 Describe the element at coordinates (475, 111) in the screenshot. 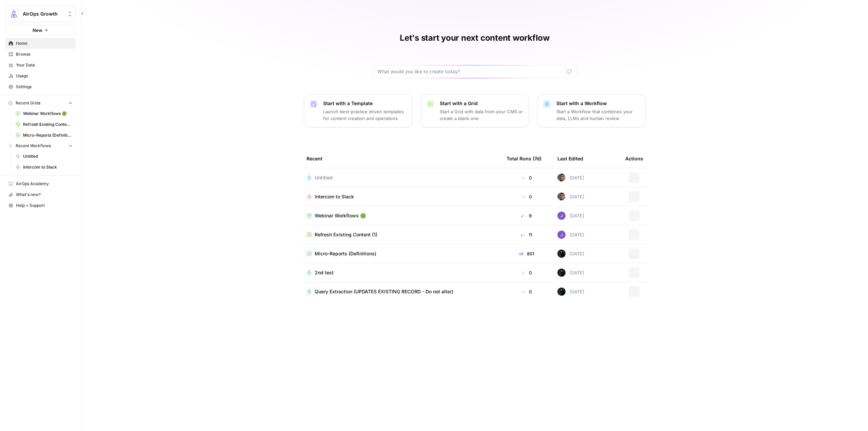

I see `button: Start with a GridStart a Grid with data from your CMS or create a blank one` at that location.